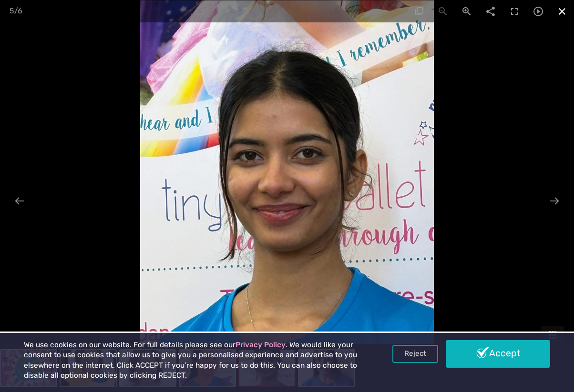  Describe the element at coordinates (12, 11) in the screenshot. I see `span: 5` at that location.